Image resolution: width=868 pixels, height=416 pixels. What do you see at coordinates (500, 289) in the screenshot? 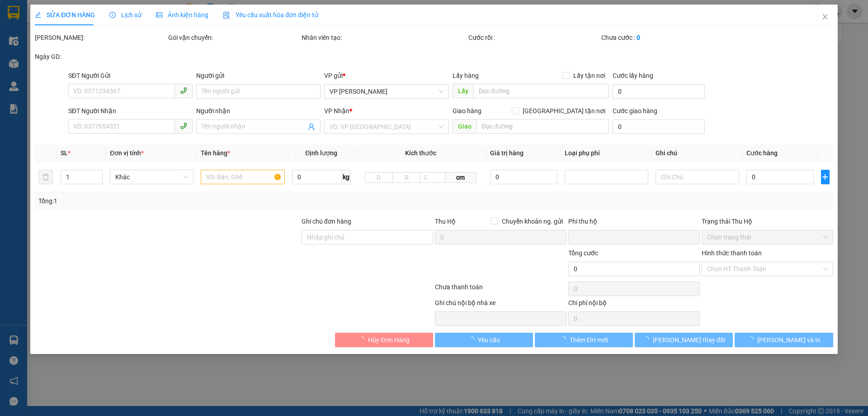
I see `div: Chưa thanh toán` at bounding box center [500, 289].